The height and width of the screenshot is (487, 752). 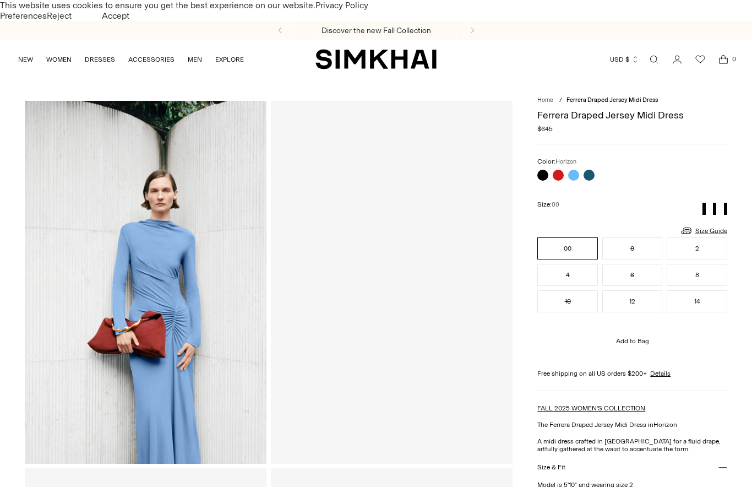 I want to click on nav: breadcrumbs, so click(x=632, y=100).